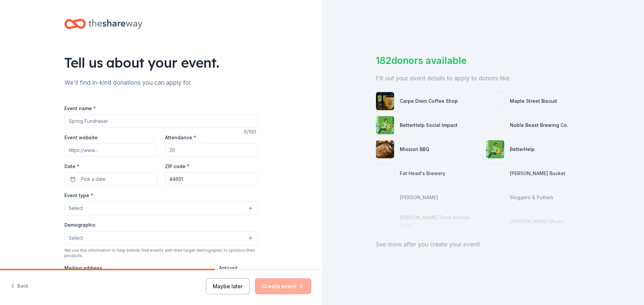  I want to click on label: Apt/unit, so click(228, 268).